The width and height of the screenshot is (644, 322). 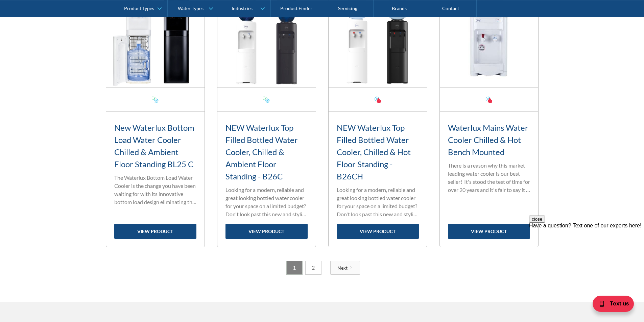 What do you see at coordinates (155, 146) in the screenshot?
I see `h3: New Waterlux Bottom Load Water Cooler Chilled & Ambient Floor Standing BL25 C` at bounding box center [155, 146].